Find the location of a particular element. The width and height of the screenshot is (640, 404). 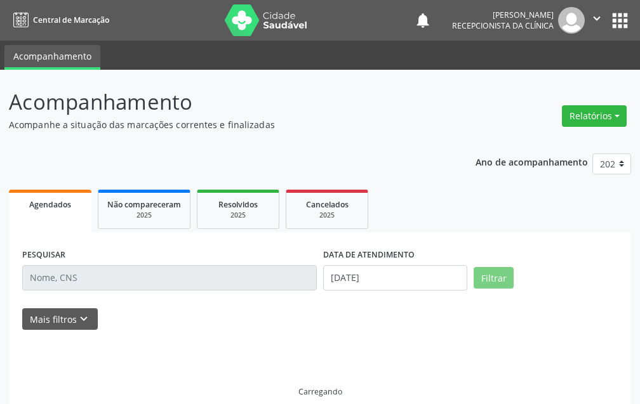

span: Não compareceram is located at coordinates (144, 204).